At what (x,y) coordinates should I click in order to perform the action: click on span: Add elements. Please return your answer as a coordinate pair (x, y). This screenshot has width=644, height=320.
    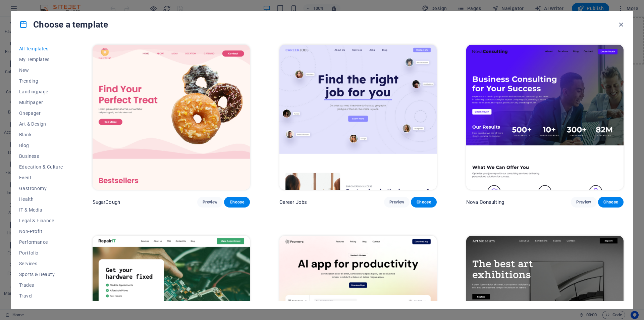
    Looking at the image, I should click on (289, 33).